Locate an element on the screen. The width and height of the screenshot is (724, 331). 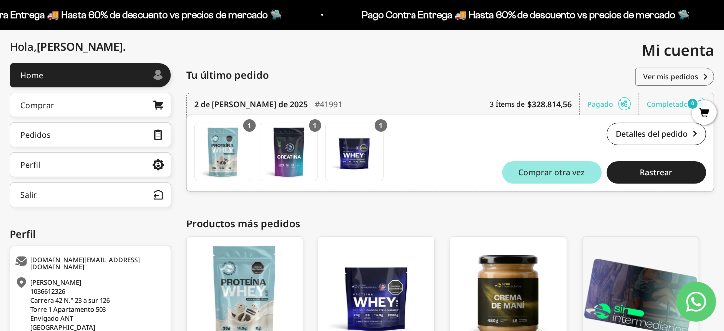
span: Tu último pedido is located at coordinates (228, 75).